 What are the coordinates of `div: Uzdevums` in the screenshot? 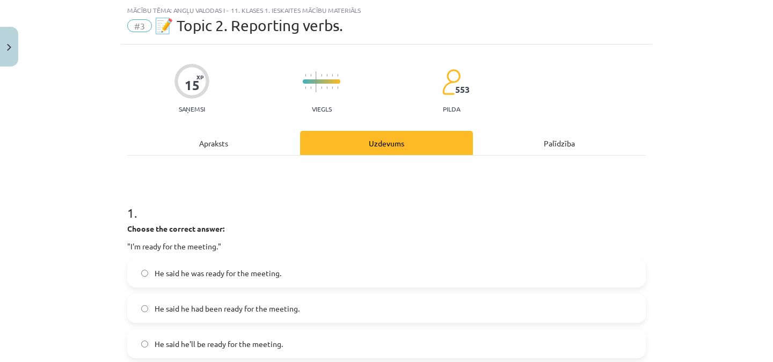 It's located at (386, 143).